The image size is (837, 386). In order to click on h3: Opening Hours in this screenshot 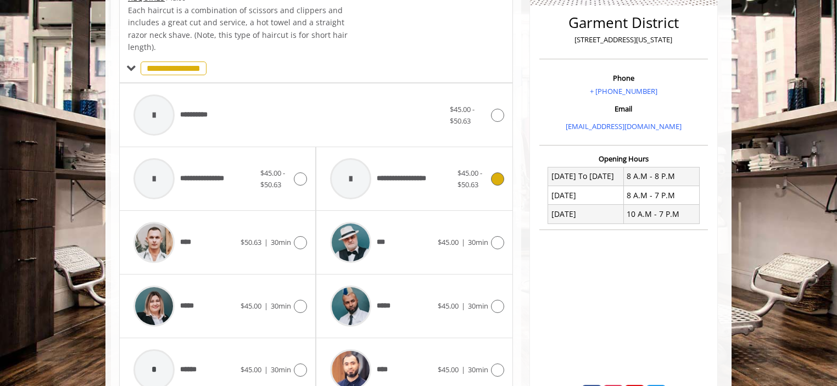, I will do `click(624, 159)`.